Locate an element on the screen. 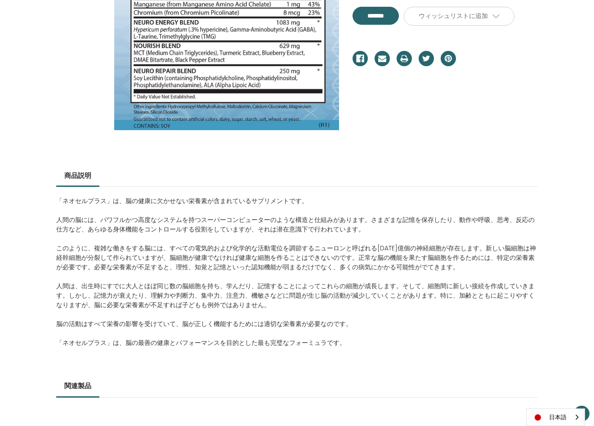 This screenshot has height=426, width=594. span: ウィッシュリストに追加 is located at coordinates (453, 16).